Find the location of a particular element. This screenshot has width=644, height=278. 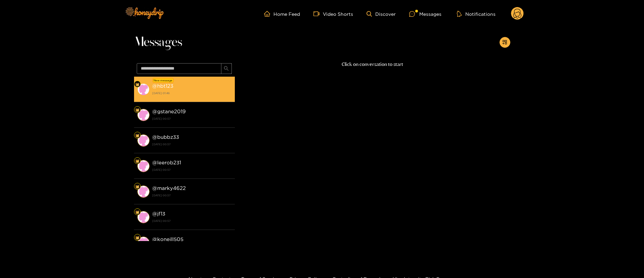

strong: @ marky4622 is located at coordinates (169, 188).